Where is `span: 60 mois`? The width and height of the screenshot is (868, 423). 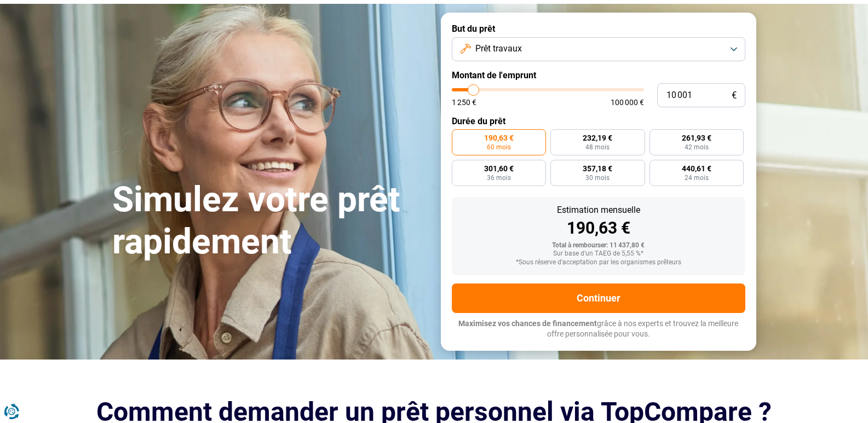
span: 60 mois is located at coordinates (499, 147).